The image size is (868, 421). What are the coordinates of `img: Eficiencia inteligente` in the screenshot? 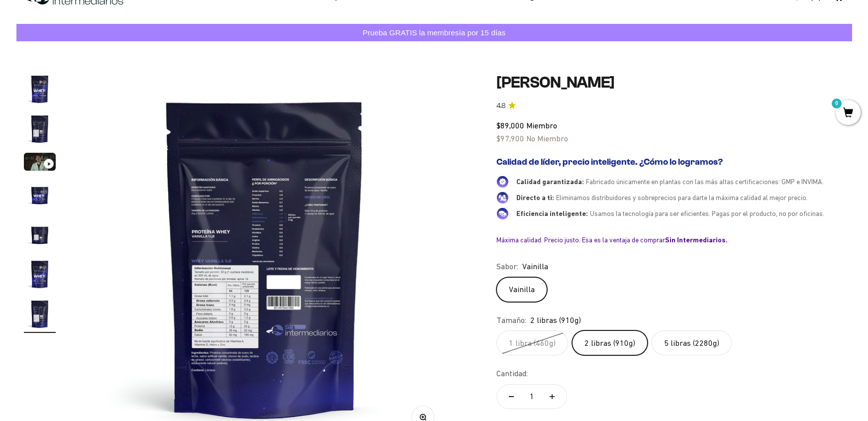 It's located at (502, 214).